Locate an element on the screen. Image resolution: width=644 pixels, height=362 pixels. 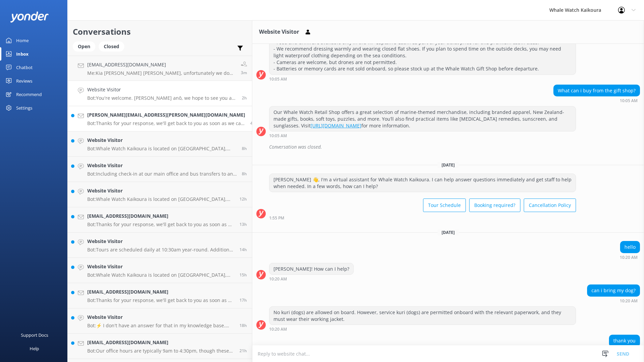
div: 2025-08-11T03:01:39.467 is located at coordinates (448, 147).